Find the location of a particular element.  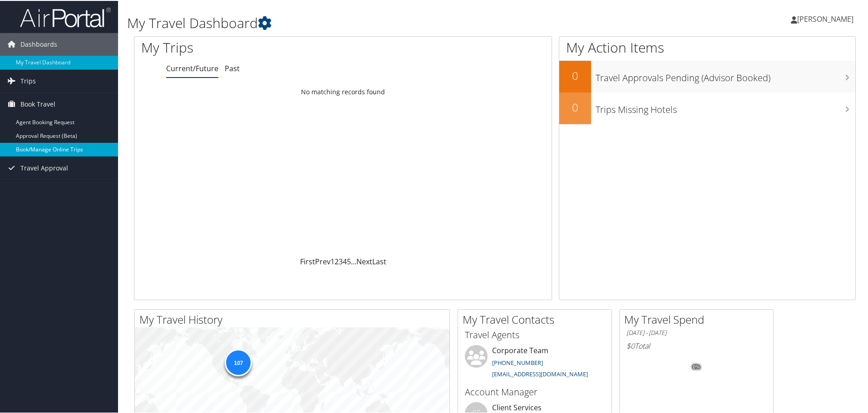

h3: Travel Agents is located at coordinates (535, 334).